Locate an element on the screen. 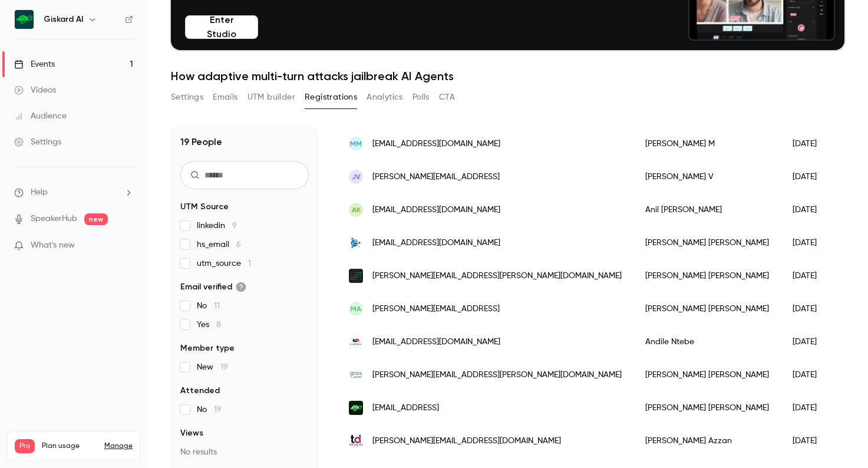 The image size is (868, 468). div: Audience is located at coordinates (40, 116).